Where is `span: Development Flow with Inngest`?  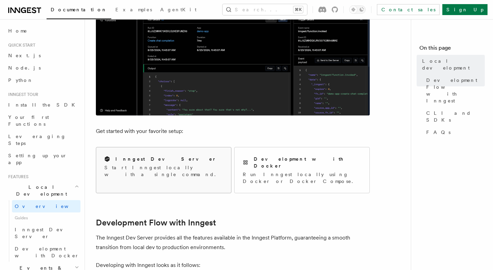
span: Development Flow with Inngest is located at coordinates (455, 90).